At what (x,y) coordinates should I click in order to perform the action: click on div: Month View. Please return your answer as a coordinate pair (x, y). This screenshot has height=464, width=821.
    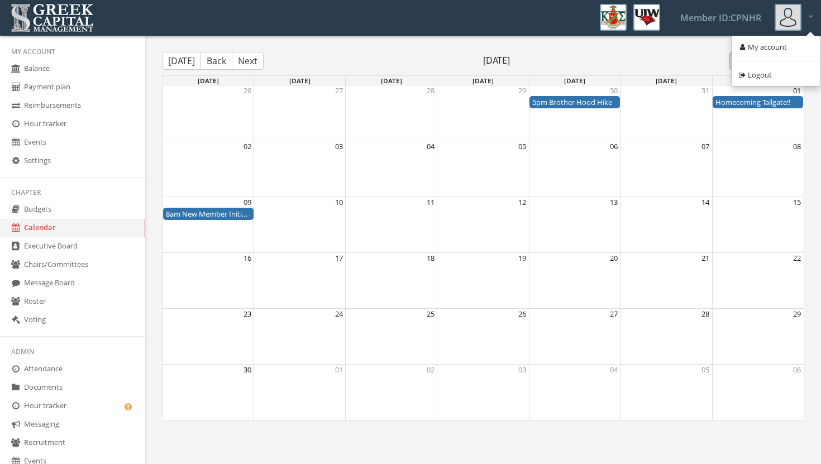
    Looking at the image, I should click on (483, 248).